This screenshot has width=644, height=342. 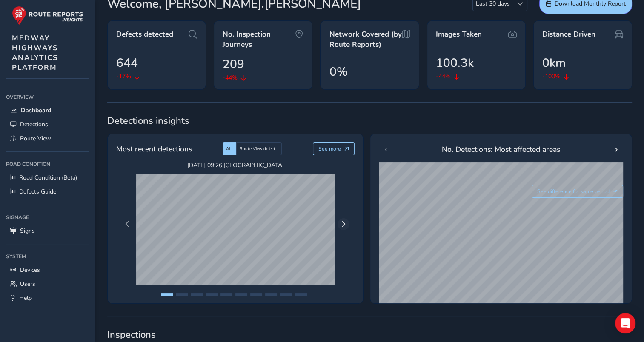 I want to click on span: 644, so click(x=127, y=63).